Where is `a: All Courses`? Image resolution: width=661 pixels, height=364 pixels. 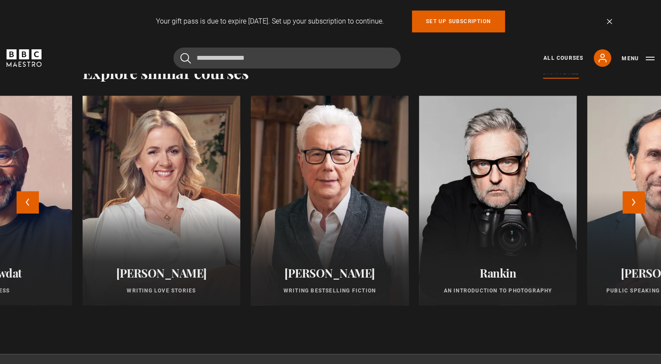 a: All Courses is located at coordinates (563, 58).